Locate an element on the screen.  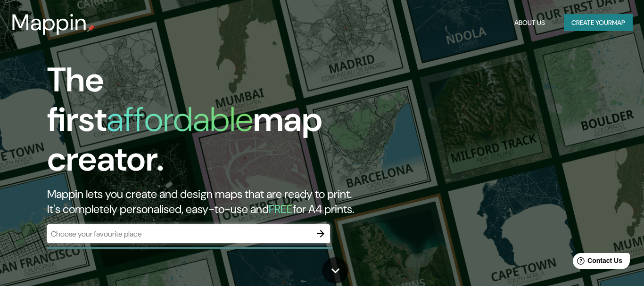
button: About Us is located at coordinates (529, 23).